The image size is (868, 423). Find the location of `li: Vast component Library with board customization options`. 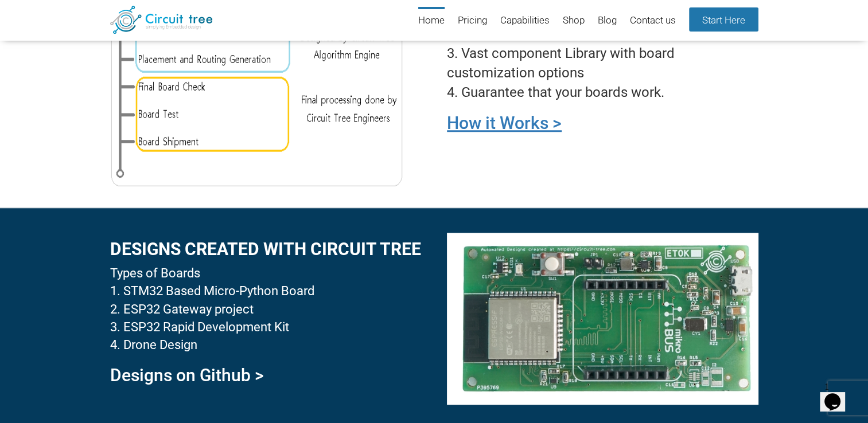

li: Vast component Library with board customization options is located at coordinates (602, 63).